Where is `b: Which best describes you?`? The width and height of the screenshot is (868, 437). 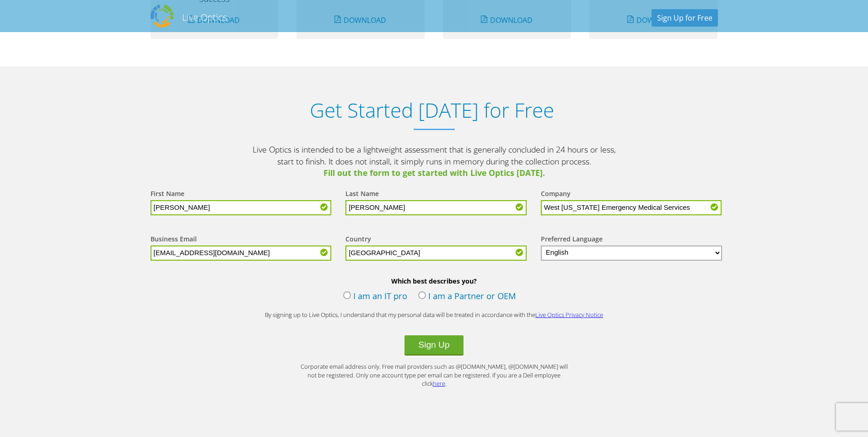
b: Which best describes you? is located at coordinates (434, 281).